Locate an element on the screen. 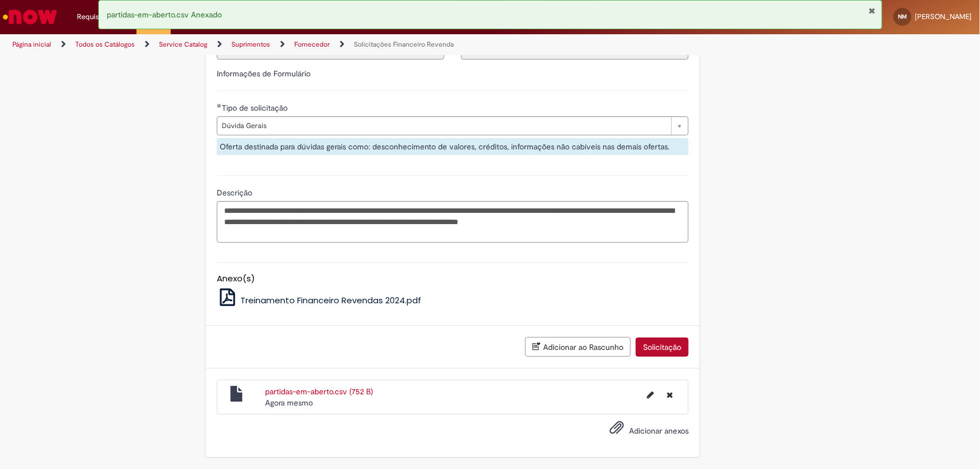 The image size is (980, 469). span: NM is located at coordinates (902, 16).